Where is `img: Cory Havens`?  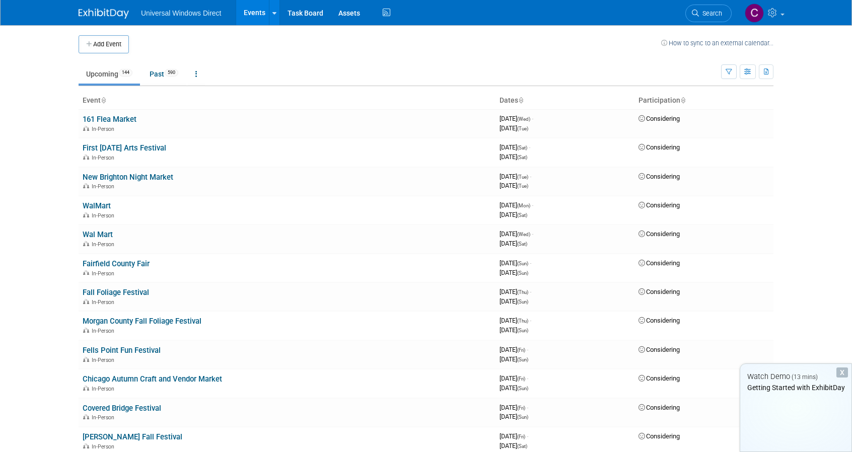 img: Cory Havens is located at coordinates (754, 13).